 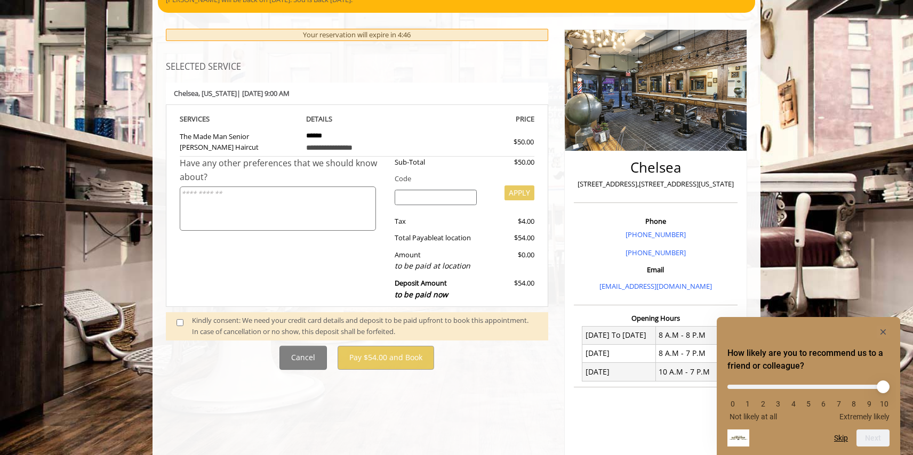 What do you see at coordinates (436, 221) in the screenshot?
I see `div: Tax` at bounding box center [436, 221].